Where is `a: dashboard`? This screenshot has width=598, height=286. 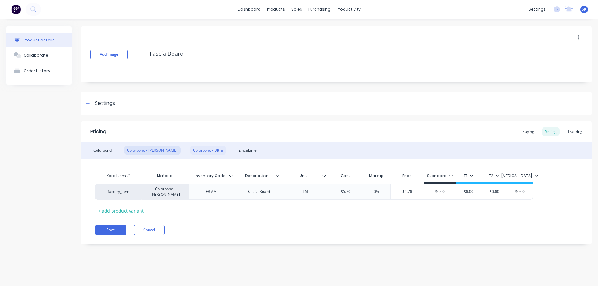
a: dashboard is located at coordinates (249, 9).